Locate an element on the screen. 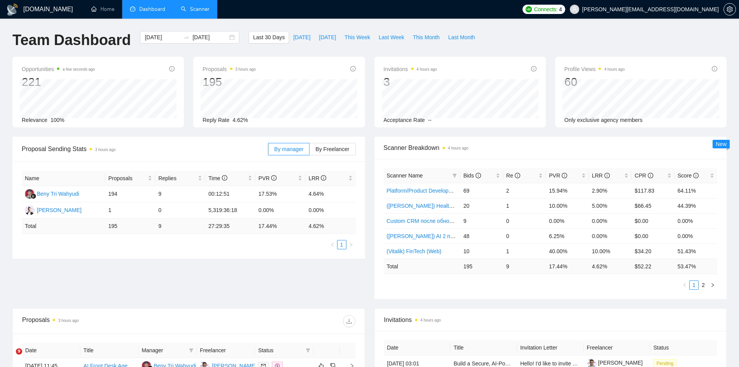 The image size is (739, 367). a: 2 is located at coordinates (704, 285).